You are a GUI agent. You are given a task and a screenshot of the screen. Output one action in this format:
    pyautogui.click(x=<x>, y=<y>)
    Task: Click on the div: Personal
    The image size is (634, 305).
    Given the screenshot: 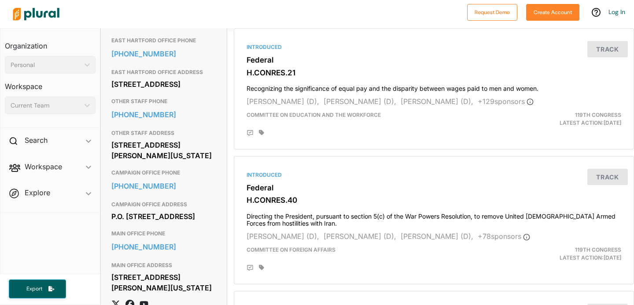 What is the action you would take?
    pyautogui.click(x=46, y=65)
    